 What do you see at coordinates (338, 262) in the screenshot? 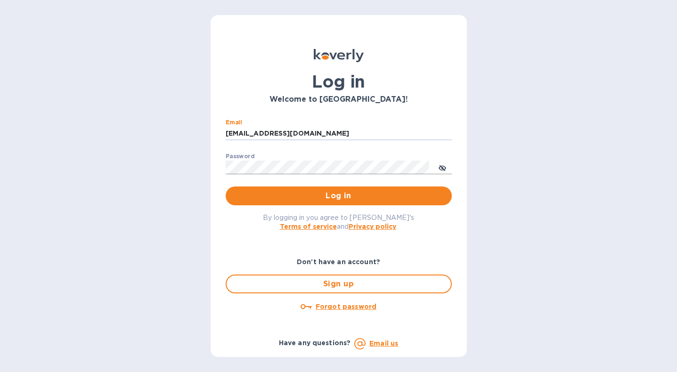
I see `b: Don't have an account?` at bounding box center [338, 262].